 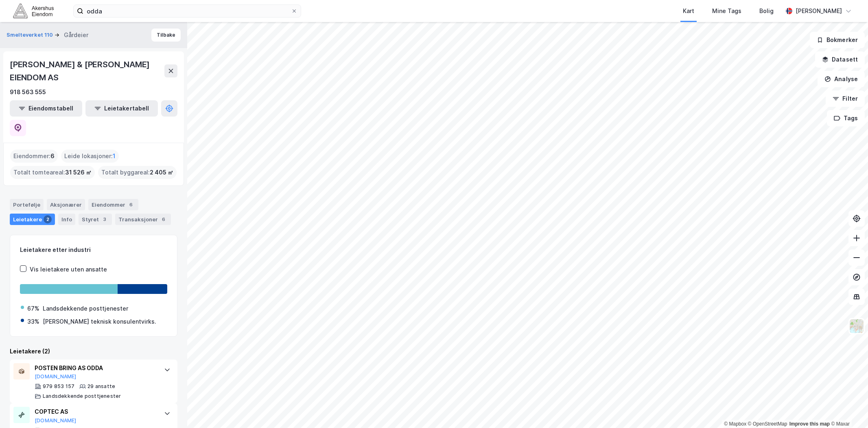 What do you see at coordinates (46, 109) in the screenshot?
I see `button: Eiendomstabell` at bounding box center [46, 109].